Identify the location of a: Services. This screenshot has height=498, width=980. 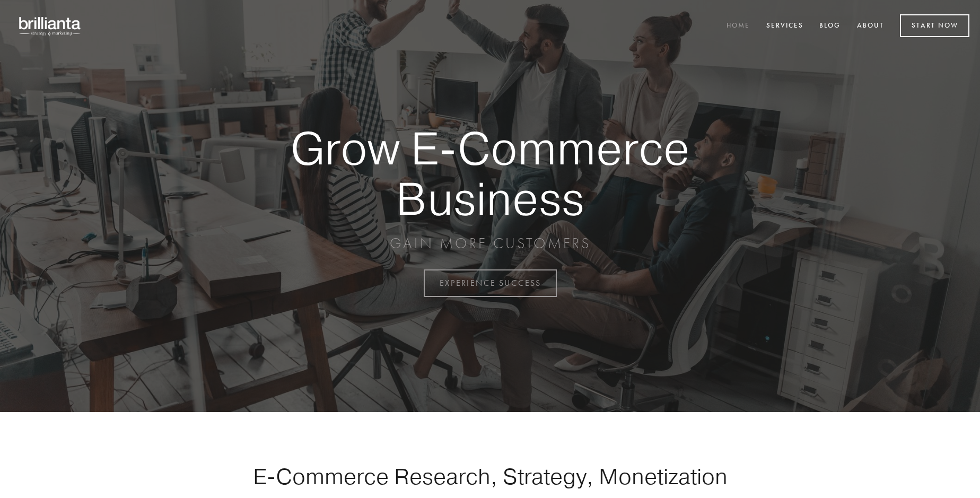
(785, 26).